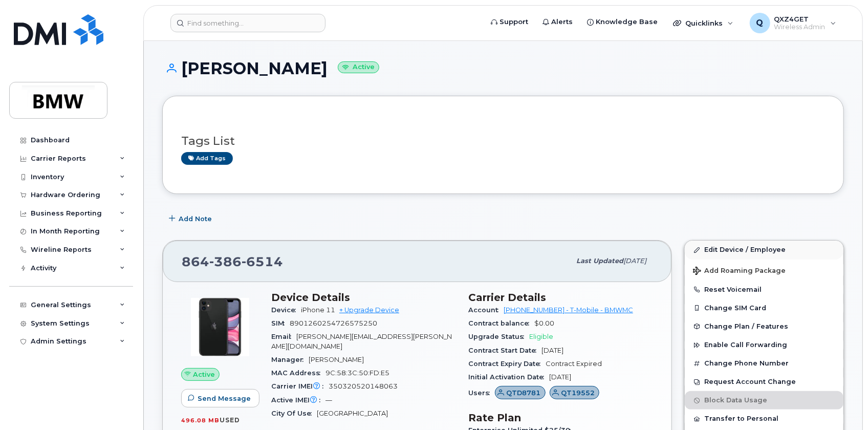 The image size is (868, 430). I want to click on button: Request Account Change, so click(764, 382).